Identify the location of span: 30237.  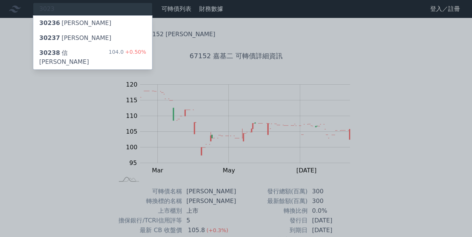
(50, 38).